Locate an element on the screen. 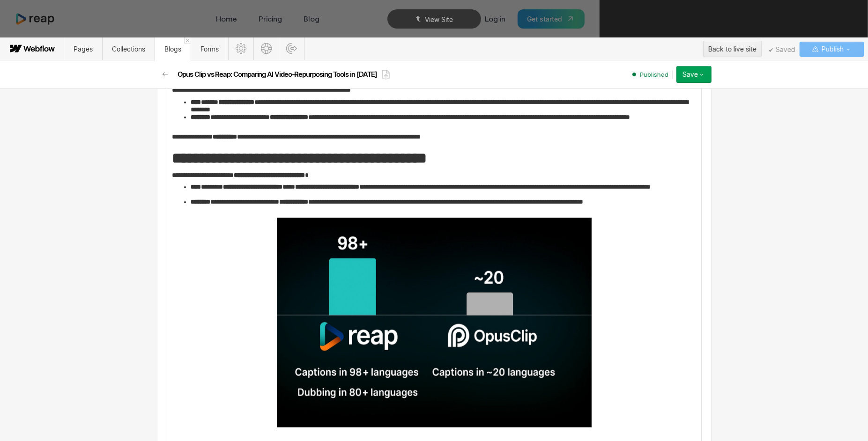 The width and height of the screenshot is (868, 441). button: Back to live site is located at coordinates (732, 48).